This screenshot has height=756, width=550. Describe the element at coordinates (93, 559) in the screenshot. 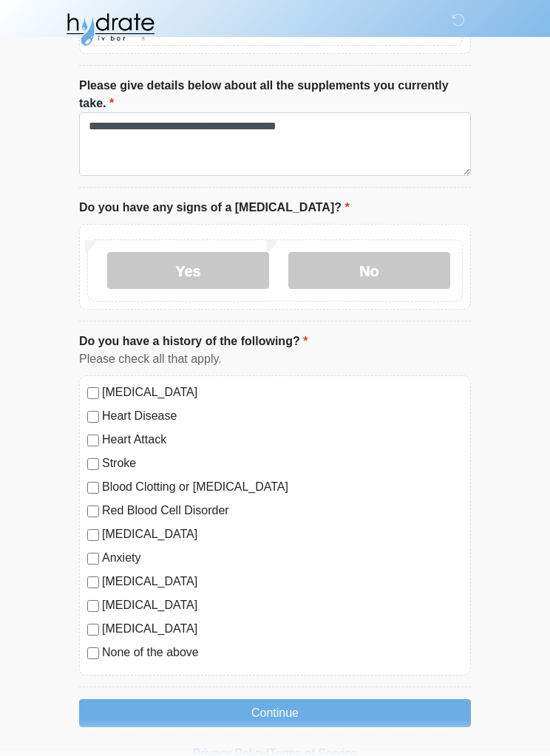

I see `input: Anxiety` at that location.